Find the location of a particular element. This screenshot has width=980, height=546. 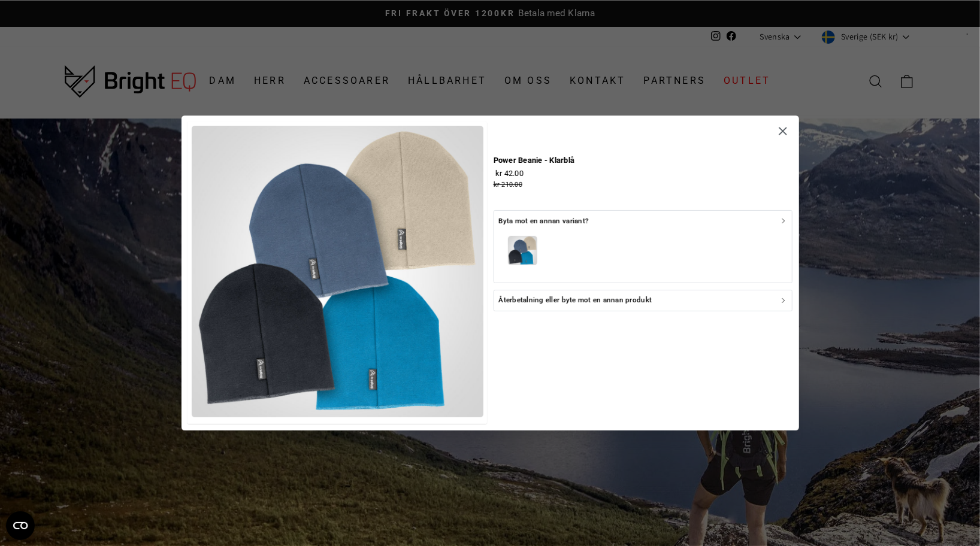

strike: kr 210.00 is located at coordinates (507, 184).